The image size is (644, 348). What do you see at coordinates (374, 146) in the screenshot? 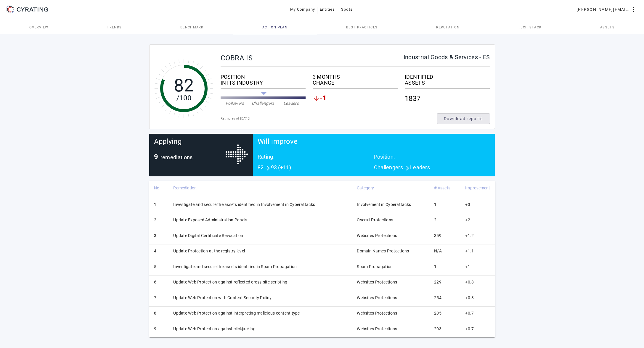
I see `div: Will improve` at bounding box center [374, 146].